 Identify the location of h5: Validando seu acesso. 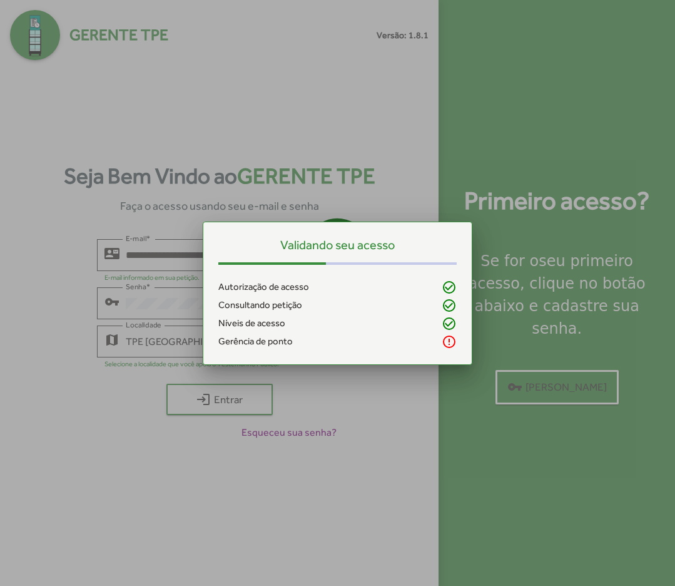
(338, 245).